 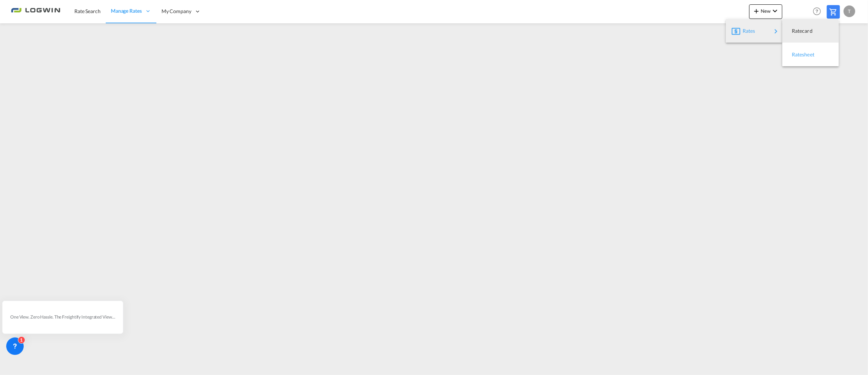 I want to click on md-icon: icon-chevron-right, so click(x=776, y=32).